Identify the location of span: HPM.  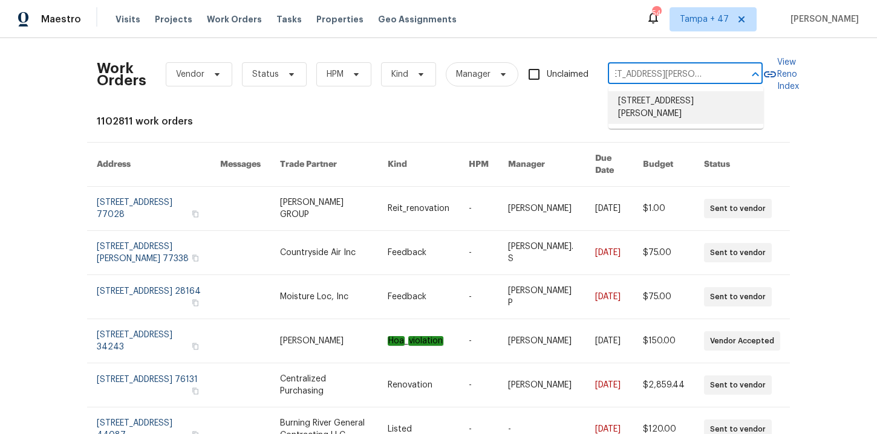
(335, 74).